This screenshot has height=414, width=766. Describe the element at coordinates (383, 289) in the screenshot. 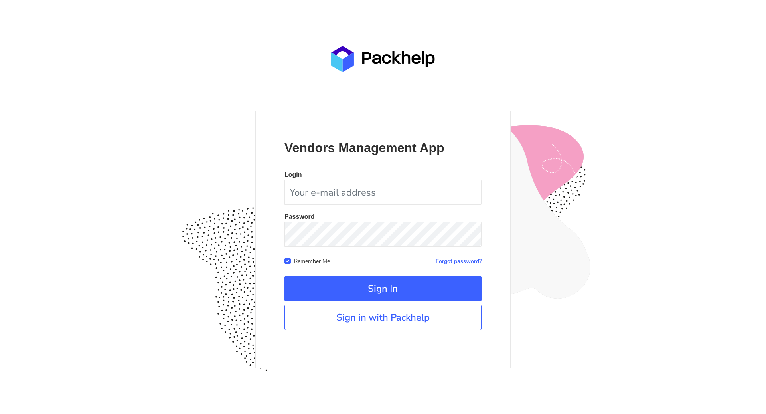

I see `button: Sign In` at that location.